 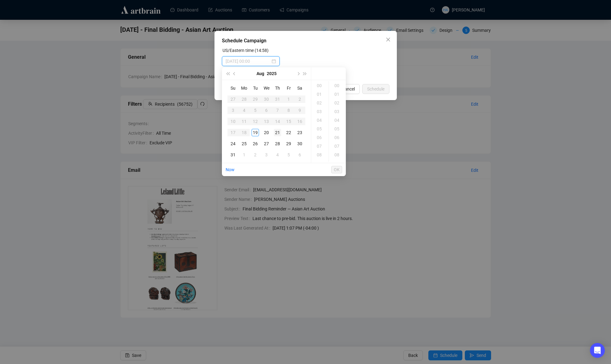 What do you see at coordinates (266, 88) in the screenshot?
I see `th: We` at bounding box center [266, 88].